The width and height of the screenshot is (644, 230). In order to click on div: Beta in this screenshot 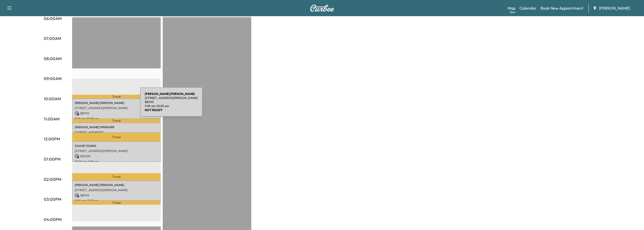, I will do `click(513, 12)`.